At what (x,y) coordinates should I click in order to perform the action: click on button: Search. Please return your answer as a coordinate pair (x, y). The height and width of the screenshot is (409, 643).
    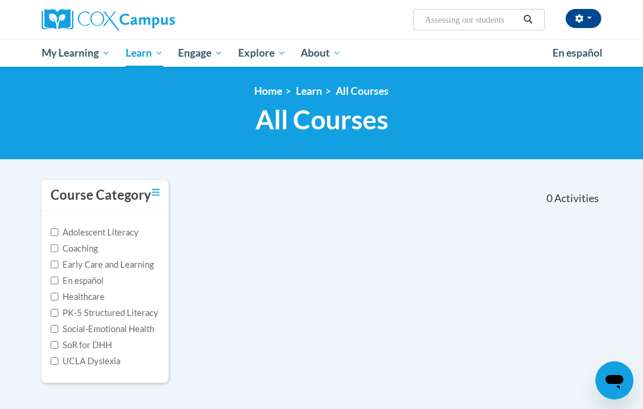
    Looking at the image, I should click on (528, 20).